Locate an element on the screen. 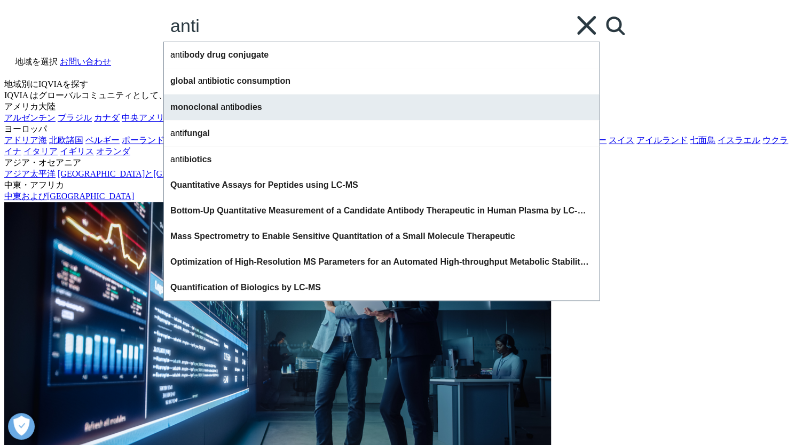  font: イギリス is located at coordinates (77, 151).